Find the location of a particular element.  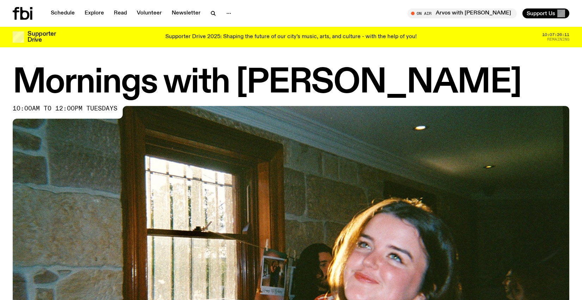

span: Remaining is located at coordinates (558, 39).